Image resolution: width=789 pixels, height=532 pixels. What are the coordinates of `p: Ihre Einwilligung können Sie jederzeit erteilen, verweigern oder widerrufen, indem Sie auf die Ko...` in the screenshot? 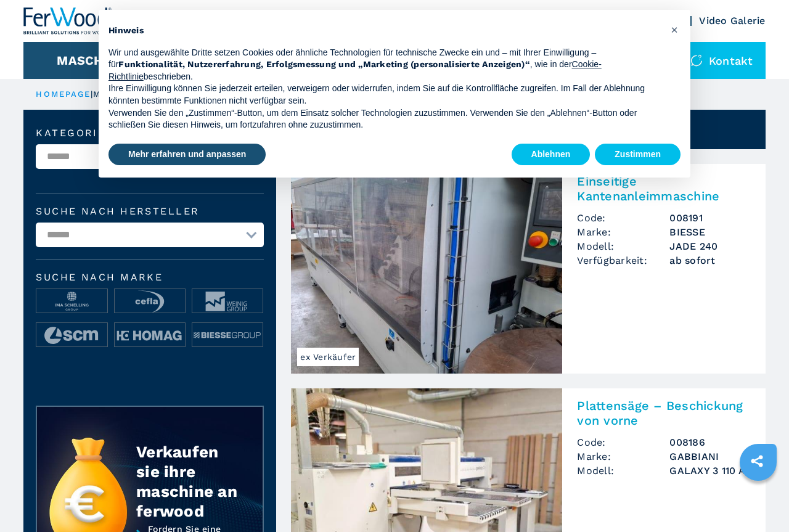 It's located at (384, 94).